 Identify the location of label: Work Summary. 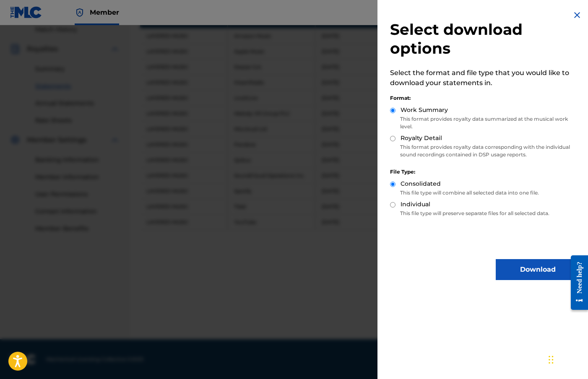
(424, 110).